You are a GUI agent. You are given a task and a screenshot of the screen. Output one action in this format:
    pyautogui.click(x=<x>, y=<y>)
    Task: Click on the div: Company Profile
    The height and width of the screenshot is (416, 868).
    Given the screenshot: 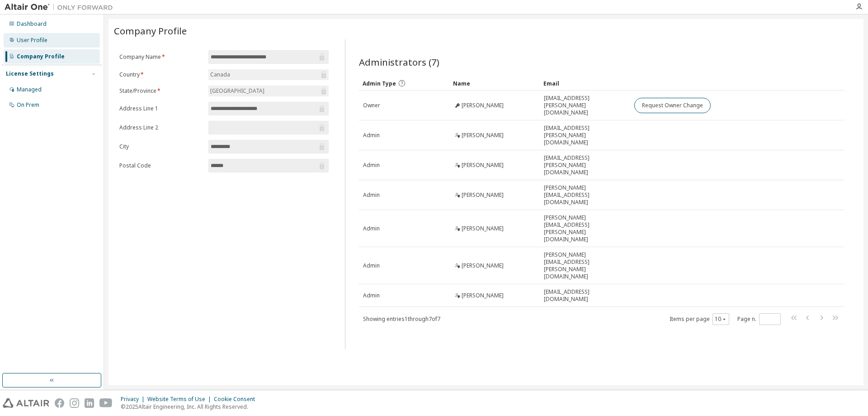 What is the action you would take?
    pyautogui.click(x=41, y=56)
    